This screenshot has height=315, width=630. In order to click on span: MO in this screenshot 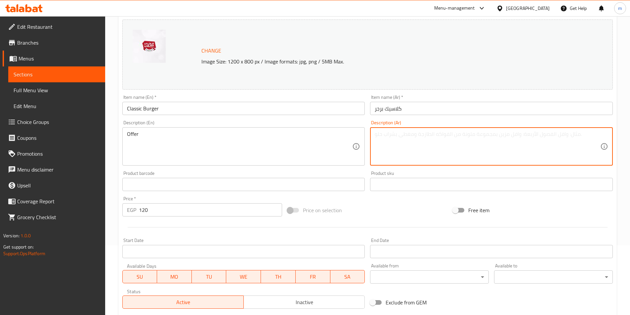, I will do `click(174, 277)`.